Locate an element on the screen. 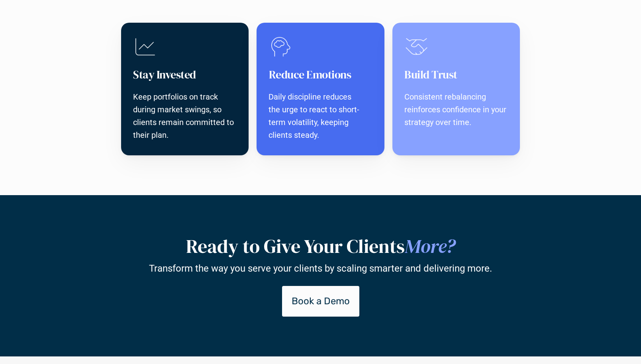 The height and width of the screenshot is (364, 641). span: More? is located at coordinates (430, 246).